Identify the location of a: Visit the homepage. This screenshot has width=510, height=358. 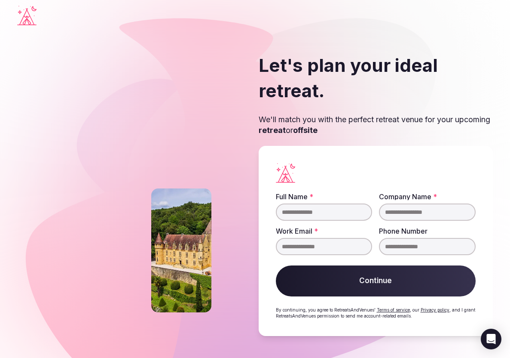
(27, 15).